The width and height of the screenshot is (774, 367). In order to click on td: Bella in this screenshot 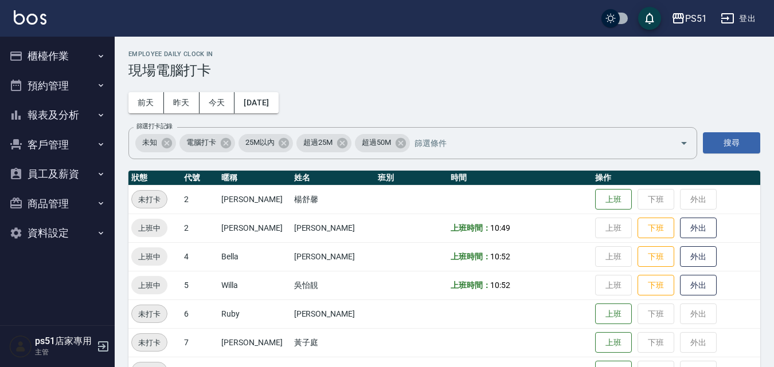, I will do `click(255, 257)`.